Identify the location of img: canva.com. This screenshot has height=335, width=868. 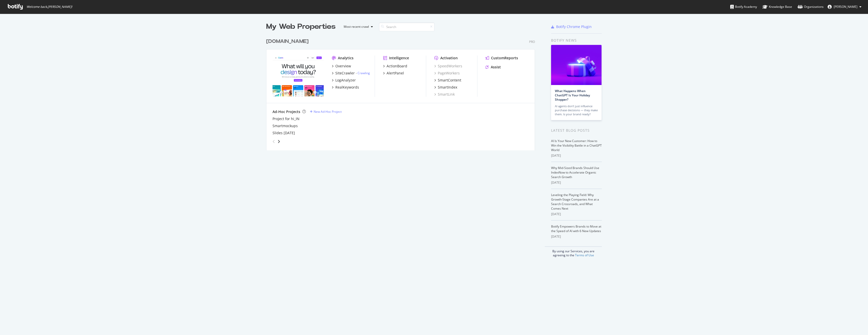
(298, 76).